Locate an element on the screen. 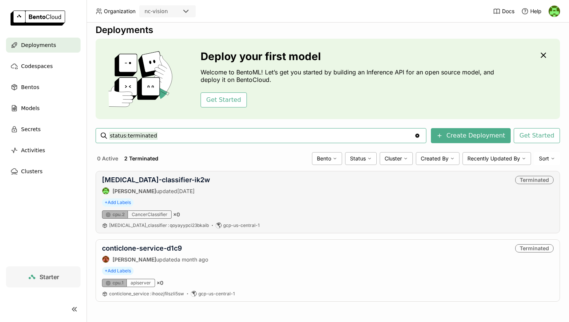  div: CancerClassifier is located at coordinates (150, 215).